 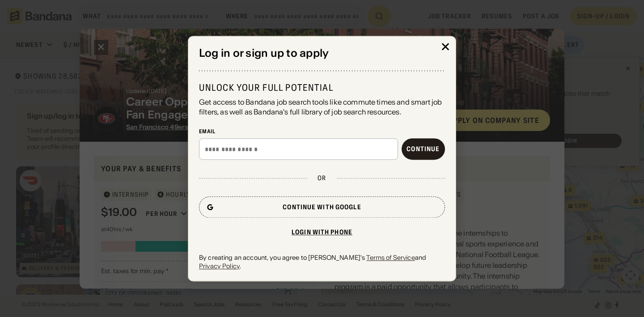 I want to click on div: Get access to Bandana job search tools like commute times and smart job filters, as well as Banda..., so click(x=322, y=107).